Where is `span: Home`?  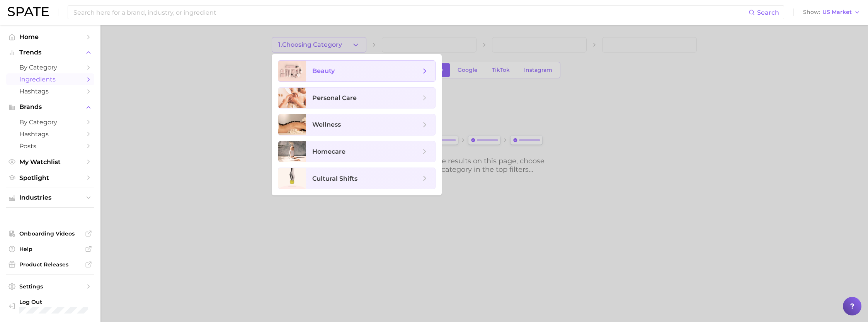
span: Home is located at coordinates (50, 36).